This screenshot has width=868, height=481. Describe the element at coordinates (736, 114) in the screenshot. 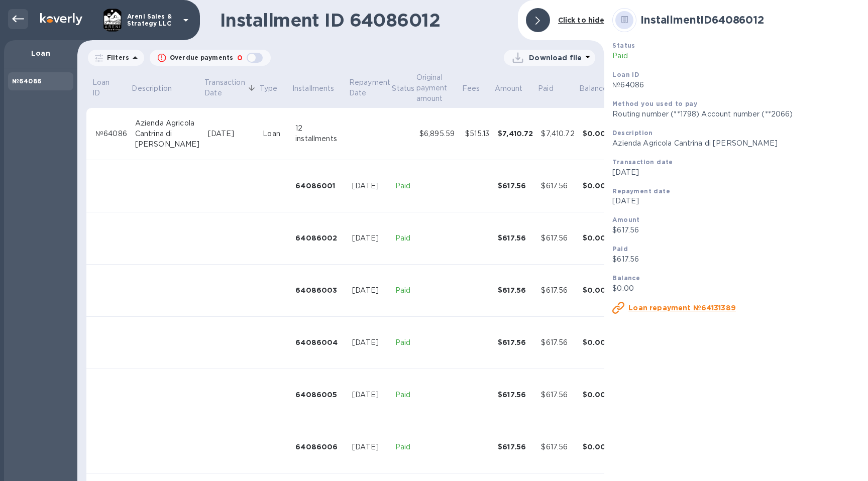

I see `p: Routing number (**1798) Account number (**2066)` at that location.